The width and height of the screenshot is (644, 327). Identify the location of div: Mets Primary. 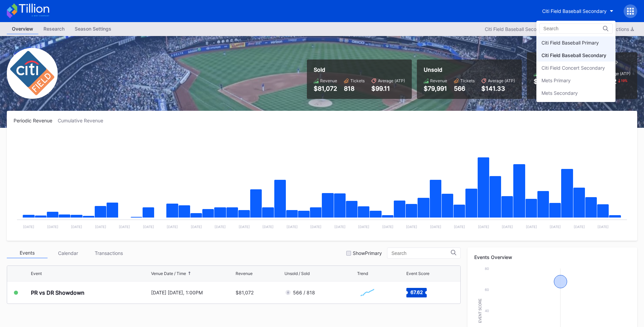
(556, 80).